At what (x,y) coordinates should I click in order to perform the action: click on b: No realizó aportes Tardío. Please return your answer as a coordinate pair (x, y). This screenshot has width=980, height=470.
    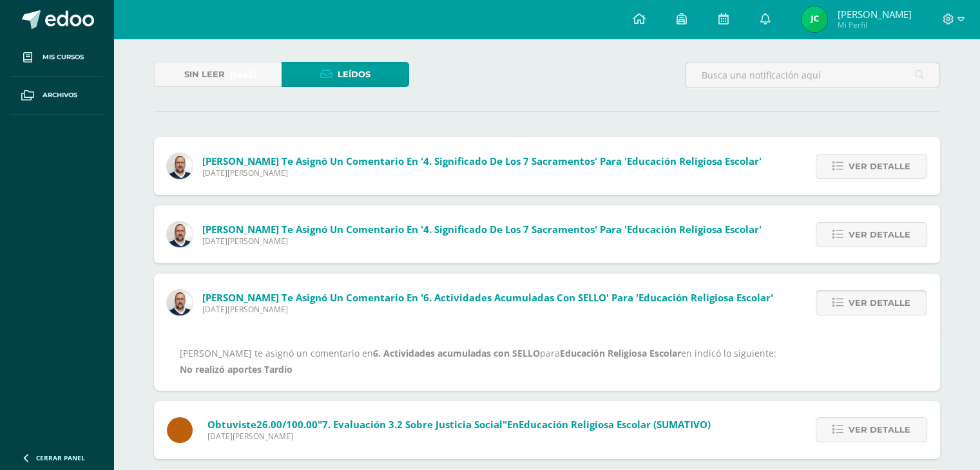
    Looking at the image, I should click on (236, 369).